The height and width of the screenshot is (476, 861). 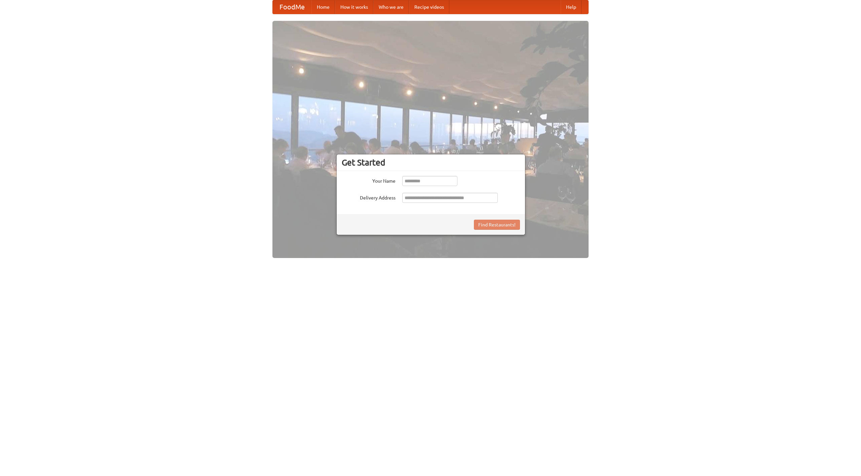 I want to click on a: Home, so click(x=323, y=7).